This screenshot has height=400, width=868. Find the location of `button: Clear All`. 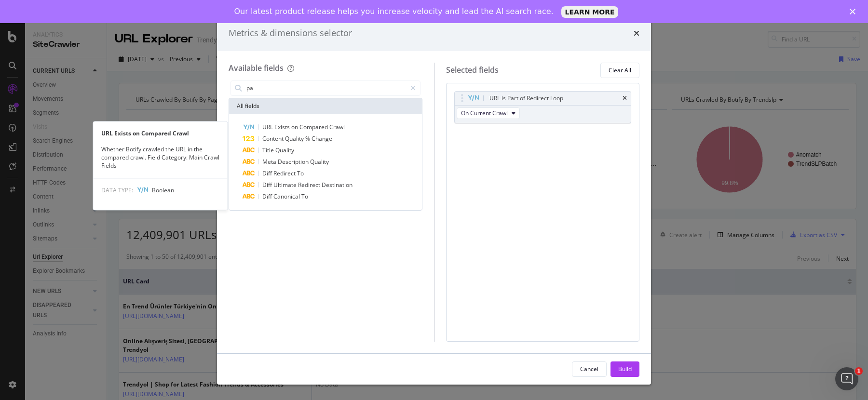

button: Clear All is located at coordinates (619, 70).